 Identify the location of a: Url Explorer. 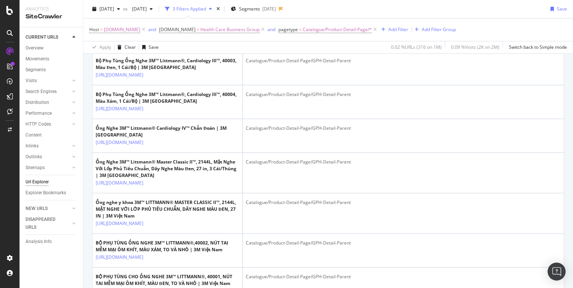
(51, 182).